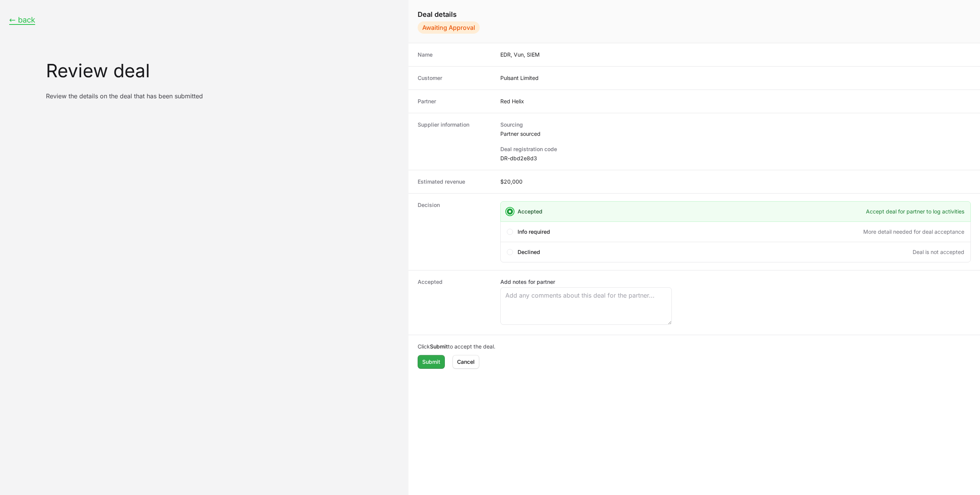 The height and width of the screenshot is (495, 980). Describe the element at coordinates (454, 232) in the screenshot. I see `dt: Decision` at that location.